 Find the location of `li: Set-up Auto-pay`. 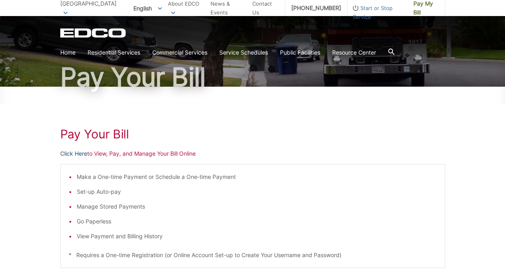

li: Set-up Auto-pay is located at coordinates (257, 192).